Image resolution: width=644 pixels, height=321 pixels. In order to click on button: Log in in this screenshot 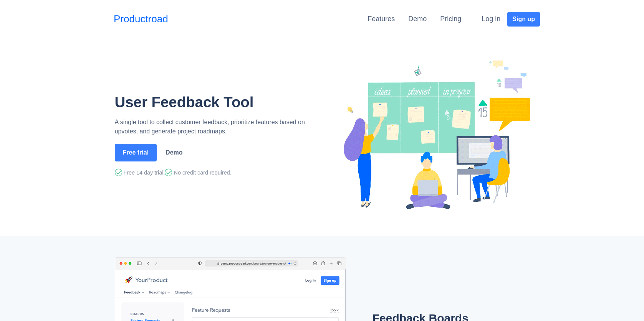, I will do `click(491, 19)`.